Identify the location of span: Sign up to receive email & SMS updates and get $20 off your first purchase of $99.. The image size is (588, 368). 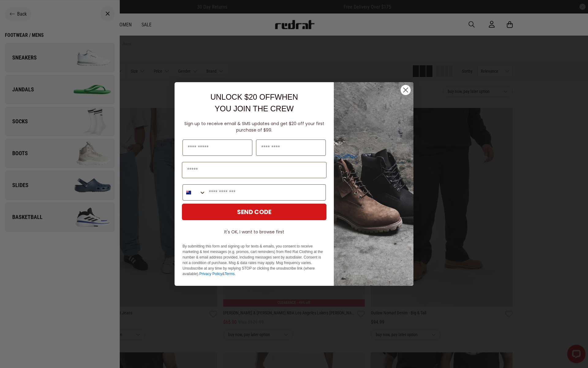
(254, 127).